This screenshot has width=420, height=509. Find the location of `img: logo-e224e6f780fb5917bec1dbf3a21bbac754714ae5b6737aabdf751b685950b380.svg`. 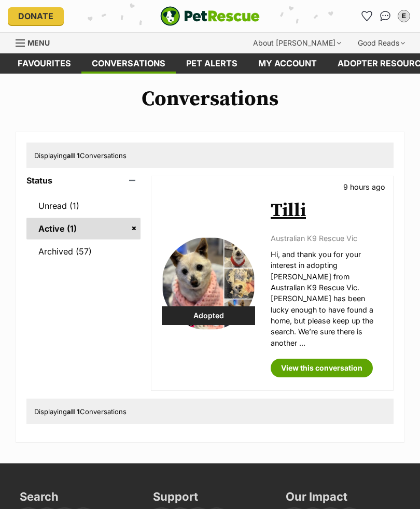

img: logo-e224e6f780fb5917bec1dbf3a21bbac754714ae5b6737aabdf751b685950b380.svg is located at coordinates (210, 16).